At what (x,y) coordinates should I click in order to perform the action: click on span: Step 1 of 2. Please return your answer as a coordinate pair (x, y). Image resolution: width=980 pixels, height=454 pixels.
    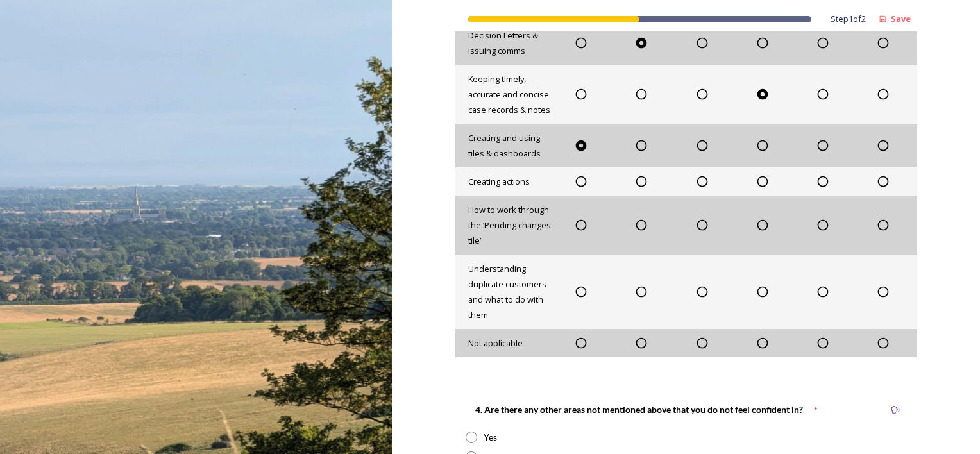
    Looking at the image, I should click on (848, 18).